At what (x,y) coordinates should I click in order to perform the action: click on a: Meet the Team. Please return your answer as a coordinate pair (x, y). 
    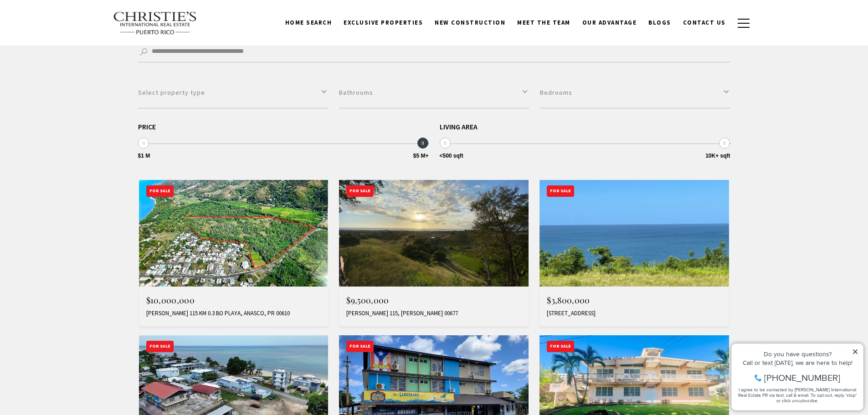
    Looking at the image, I should click on (543, 23).